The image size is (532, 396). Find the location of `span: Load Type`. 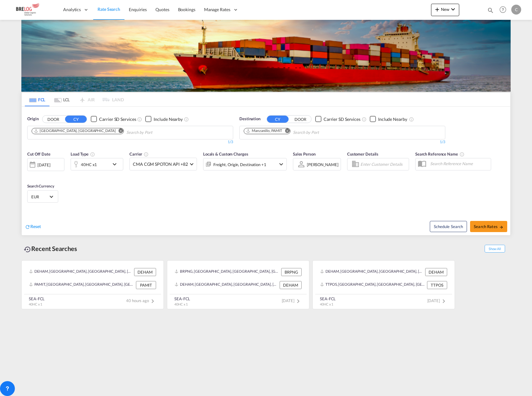

span: Load Type is located at coordinates (83, 154).